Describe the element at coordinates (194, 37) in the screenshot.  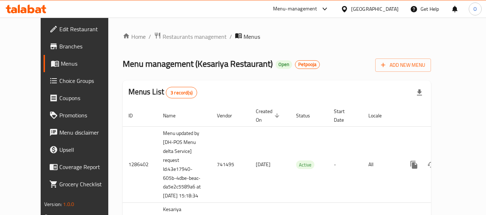
I see `span: Restaurants management` at that location.